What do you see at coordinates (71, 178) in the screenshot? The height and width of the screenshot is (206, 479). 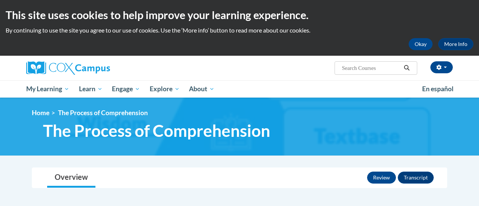 I see `a: Overview` at bounding box center [71, 178].